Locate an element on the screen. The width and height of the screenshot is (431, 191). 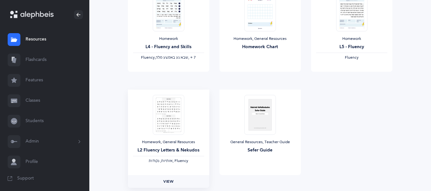
a: View is located at coordinates (169, 182).